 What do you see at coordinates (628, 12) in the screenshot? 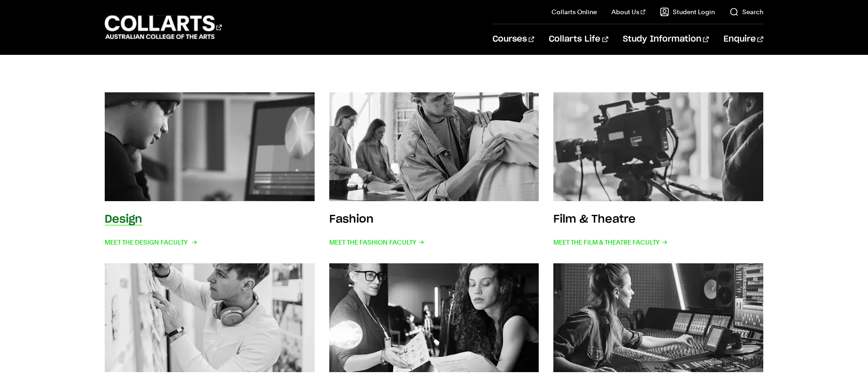
I see `a: About Us` at bounding box center [628, 12].